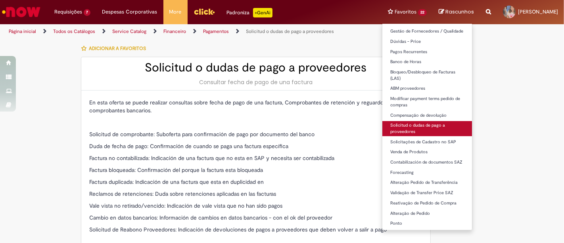  I want to click on a: Página inicial, so click(22, 31).